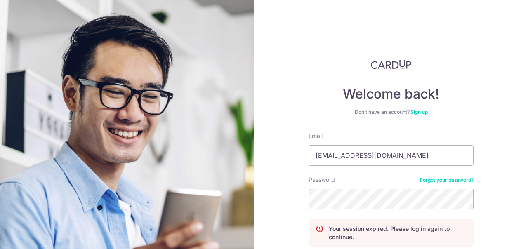  What do you see at coordinates (397, 233) in the screenshot?
I see `p: Your session expired. Please log in again to continue.` at bounding box center [397, 233].